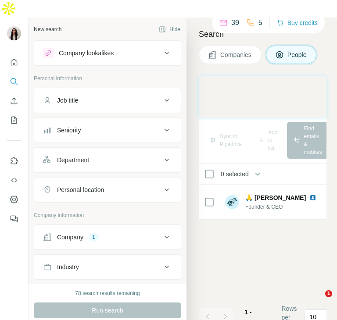  Describe the element at coordinates (297, 55) in the screenshot. I see `span: People` at that location.